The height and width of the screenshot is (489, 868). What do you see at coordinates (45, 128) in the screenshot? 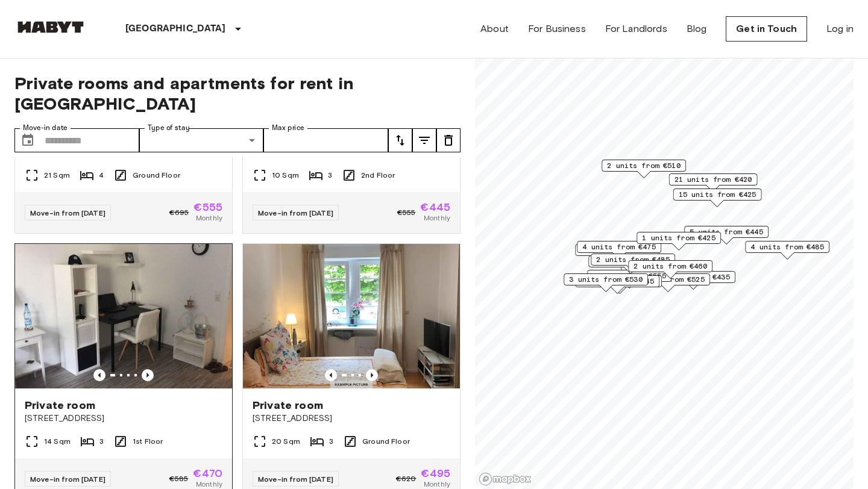
I see `label: Move-in date` at bounding box center [45, 128].